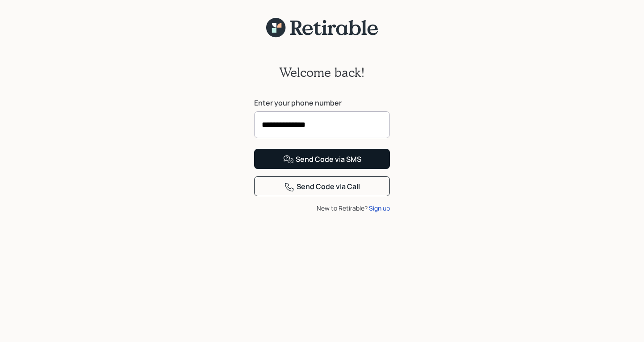 Image resolution: width=644 pixels, height=342 pixels. What do you see at coordinates (322, 158) in the screenshot?
I see `button: Send Code via SMS` at bounding box center [322, 158].